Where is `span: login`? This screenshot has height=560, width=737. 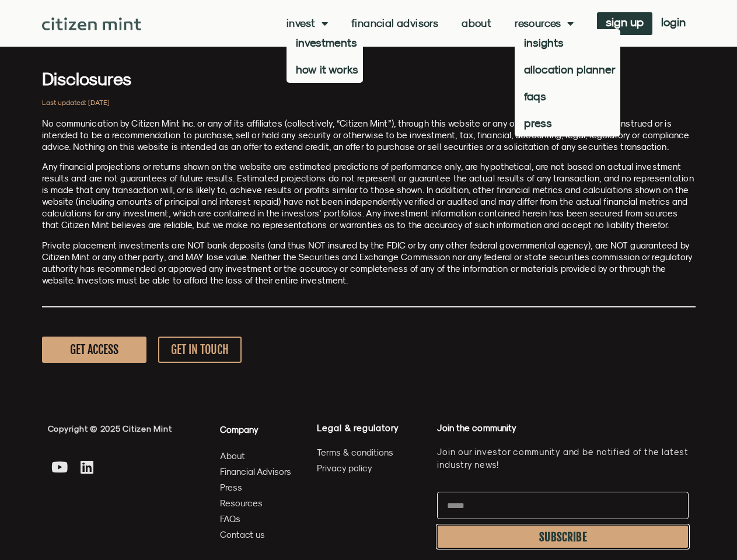
span: login is located at coordinates (674, 22).